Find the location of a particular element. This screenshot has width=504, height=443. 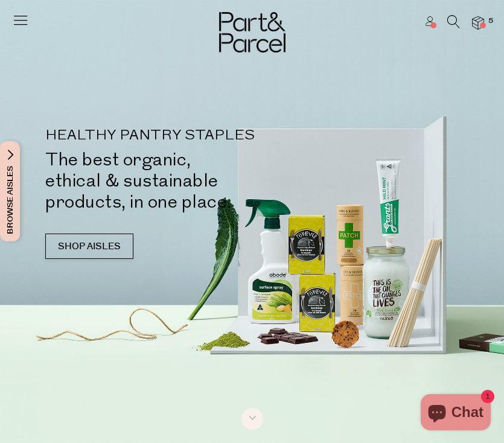

inbox-online-store-chat: Shopify online store chat is located at coordinates (456, 413).